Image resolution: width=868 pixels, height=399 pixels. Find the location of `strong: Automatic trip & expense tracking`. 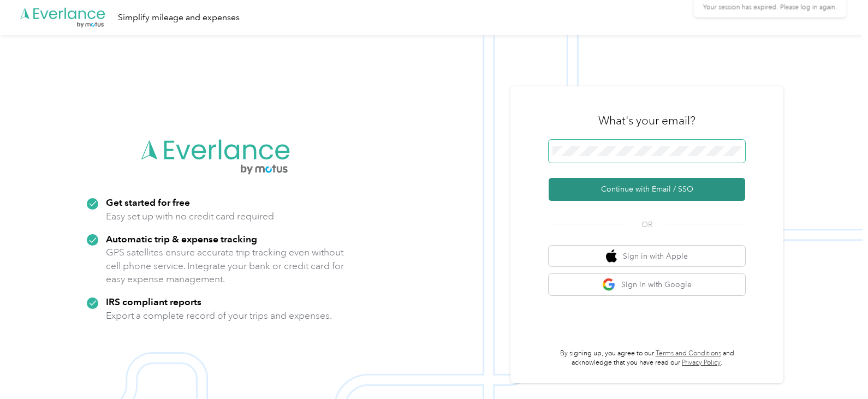

strong: Automatic trip & expense tracking is located at coordinates (181, 238).